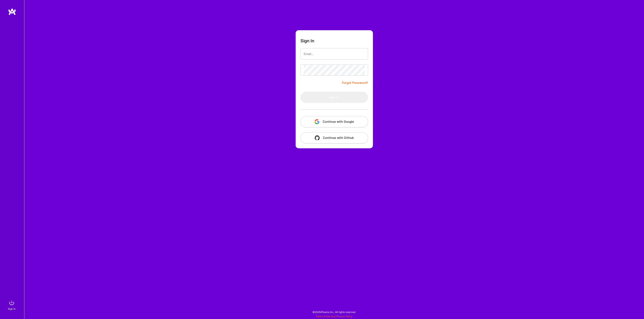 Image resolution: width=644 pixels, height=319 pixels. What do you see at coordinates (12, 12) in the screenshot?
I see `img: logo` at bounding box center [12, 12].